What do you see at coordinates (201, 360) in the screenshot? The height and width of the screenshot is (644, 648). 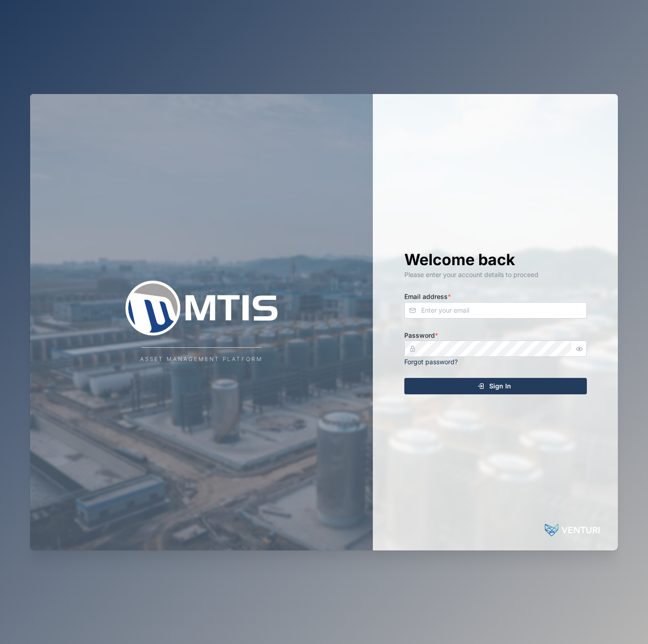 I see `div: Asset Management Platform` at bounding box center [201, 360].